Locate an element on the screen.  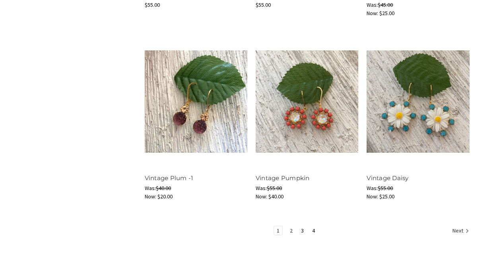
img: Vintage Pumpkin is located at coordinates (307, 102).